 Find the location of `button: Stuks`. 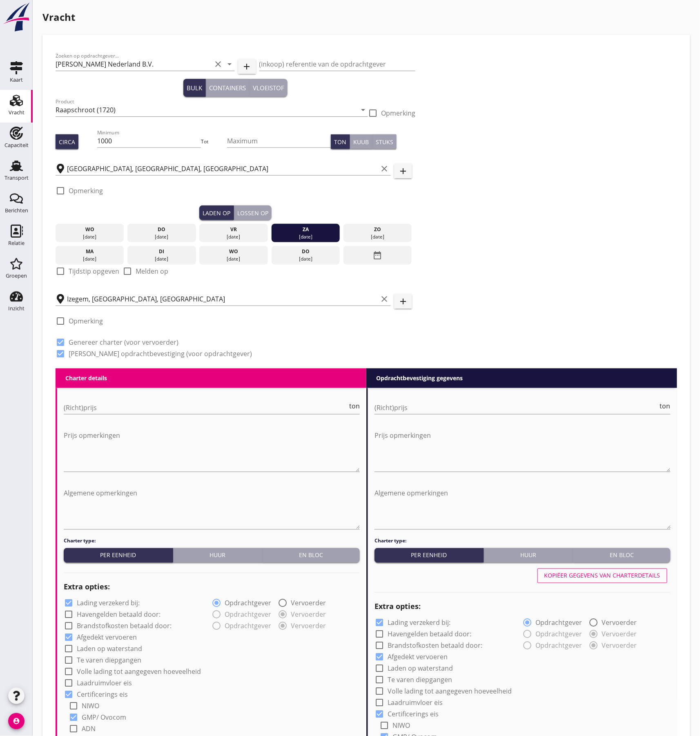

button: Stuks is located at coordinates (385, 141).